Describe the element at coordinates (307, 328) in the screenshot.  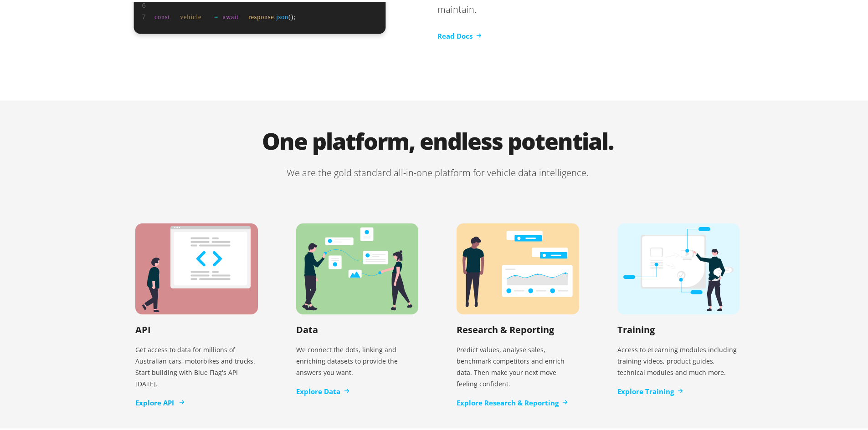
I see `h2: Data` at that location.